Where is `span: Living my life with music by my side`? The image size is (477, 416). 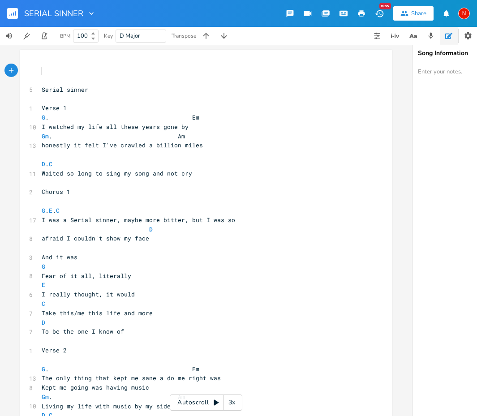 span: Living my life with music by my side is located at coordinates (106, 406).